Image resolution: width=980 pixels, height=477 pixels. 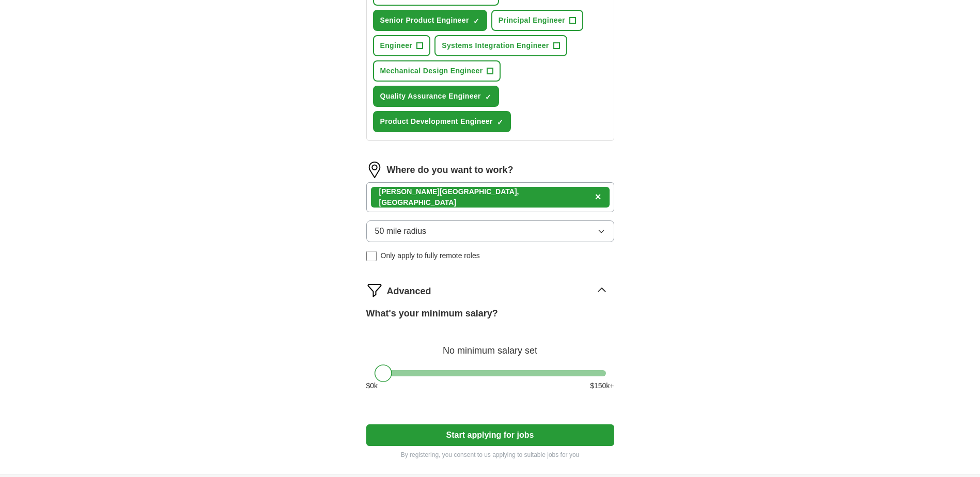 What do you see at coordinates (490, 435) in the screenshot?
I see `button: Start applying for jobs` at bounding box center [490, 435].